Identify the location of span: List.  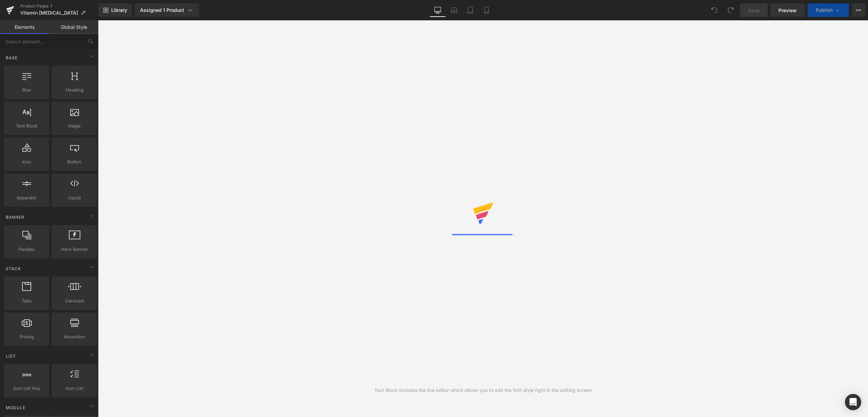
(11, 356).